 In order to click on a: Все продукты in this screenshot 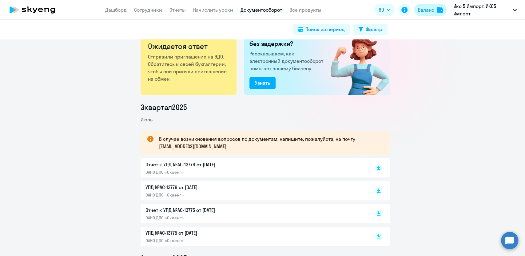, I will do `click(305, 10)`.